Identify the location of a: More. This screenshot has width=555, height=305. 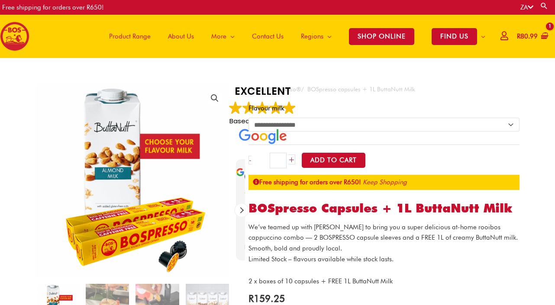
(223, 36).